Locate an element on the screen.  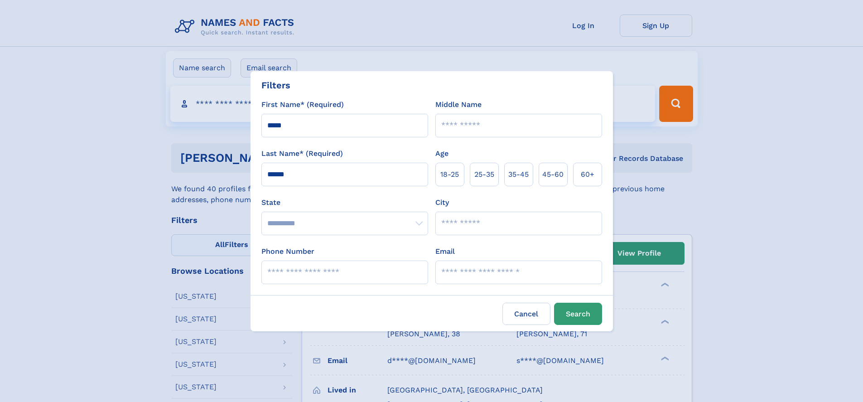
span: 25‑35 is located at coordinates (484, 174).